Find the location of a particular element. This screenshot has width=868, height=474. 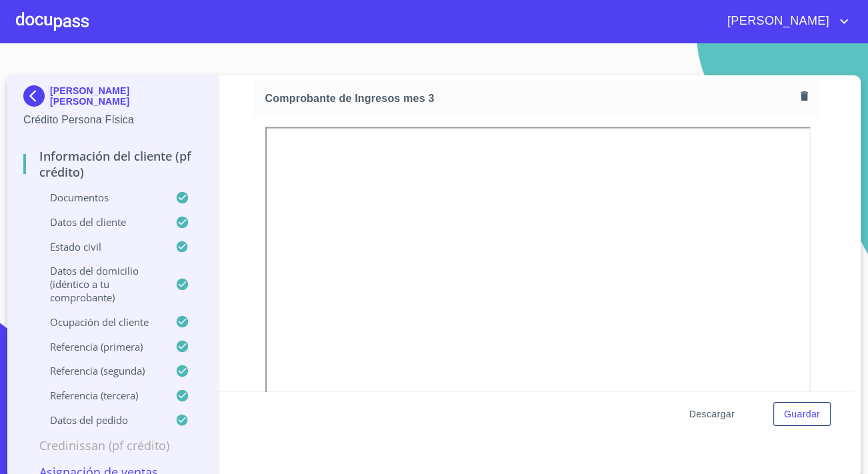

span: Guardar is located at coordinates (801, 414).